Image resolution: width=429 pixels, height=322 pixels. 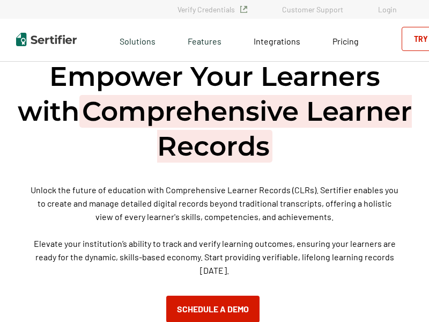 I want to click on a: Verify Credentials, so click(x=212, y=9).